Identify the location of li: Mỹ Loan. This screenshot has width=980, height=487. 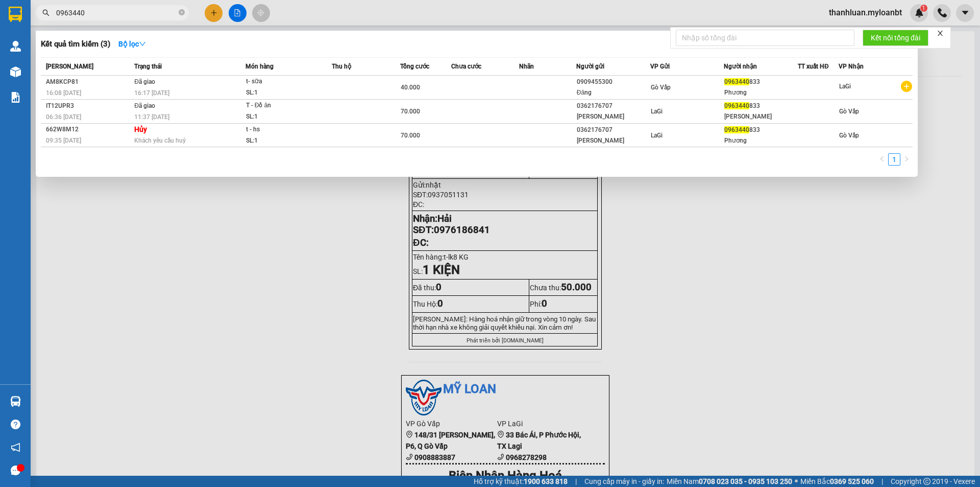
(76, 14).